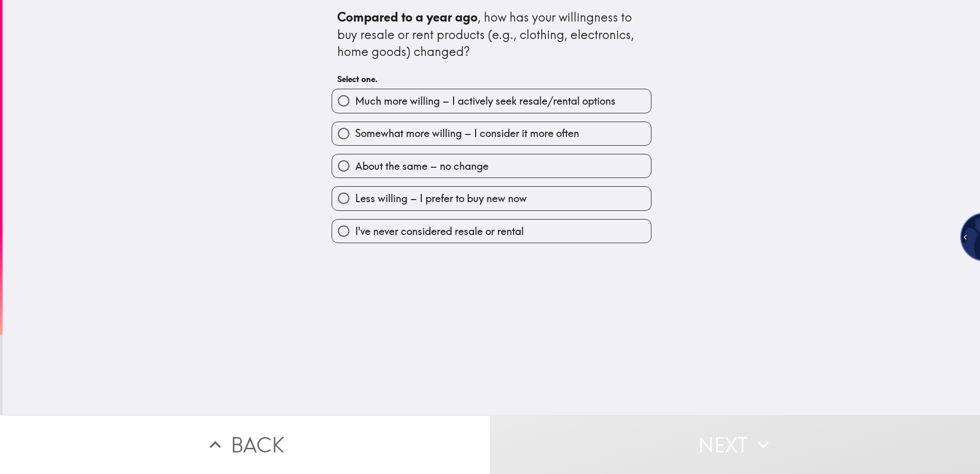 Image resolution: width=980 pixels, height=474 pixels. What do you see at coordinates (491, 79) in the screenshot?
I see `h6: Select one.` at bounding box center [491, 79].